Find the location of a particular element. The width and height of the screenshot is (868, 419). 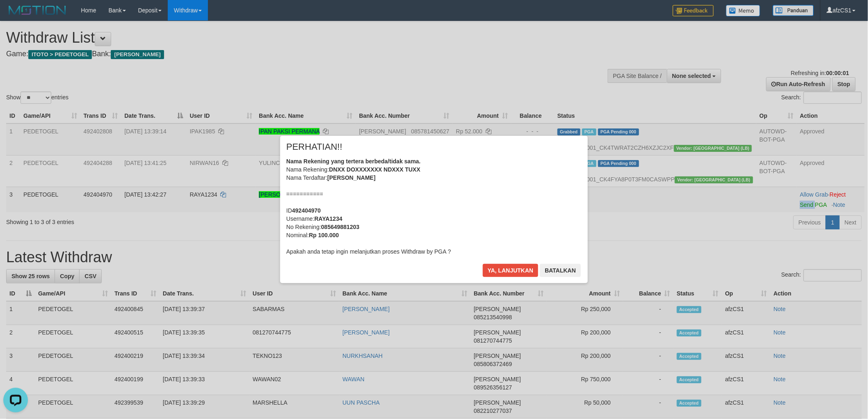

b: RAYA1234 is located at coordinates (328, 219).